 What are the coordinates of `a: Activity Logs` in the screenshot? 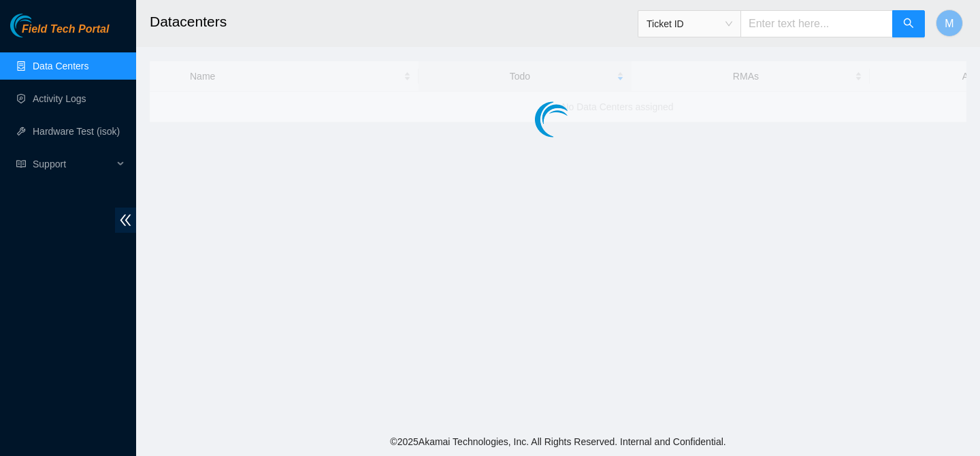 It's located at (59, 98).